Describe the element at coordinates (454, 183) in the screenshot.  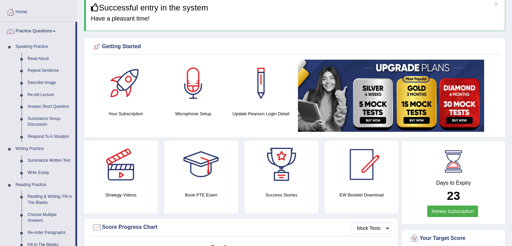
I see `h4: Days to Expiry` at that location.